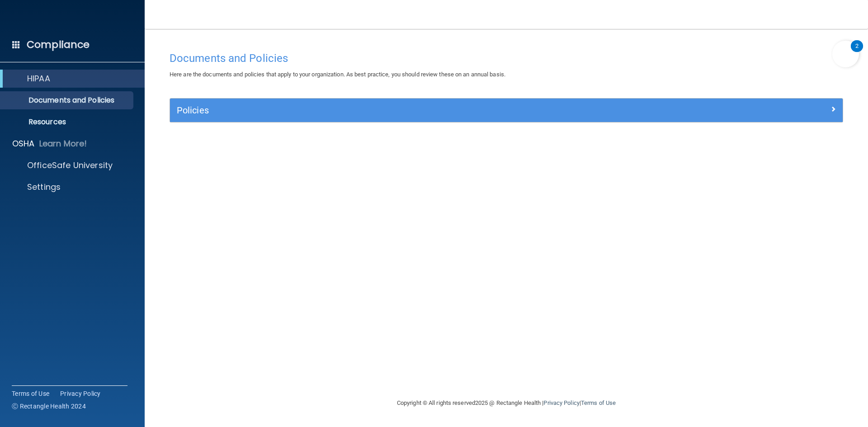  I want to click on img: PMB logo, so click(72, 19).